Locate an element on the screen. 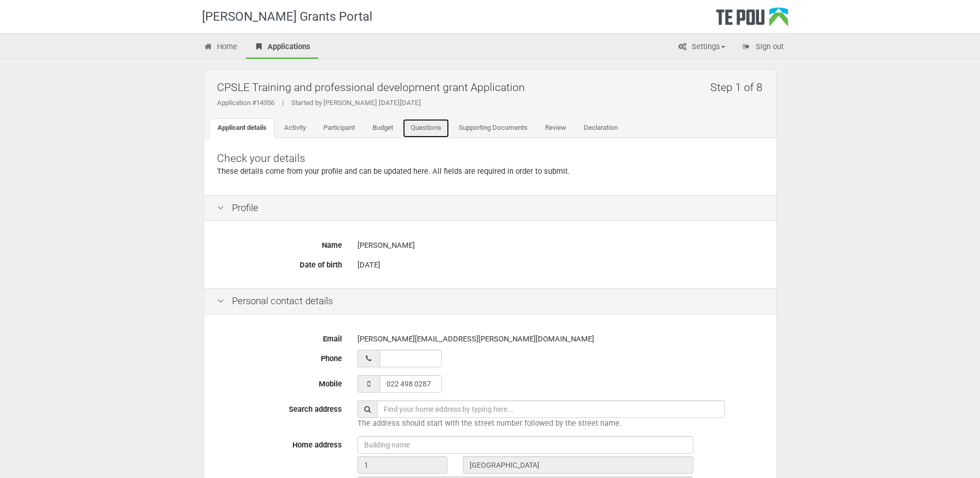  span: Phone is located at coordinates (331, 358).